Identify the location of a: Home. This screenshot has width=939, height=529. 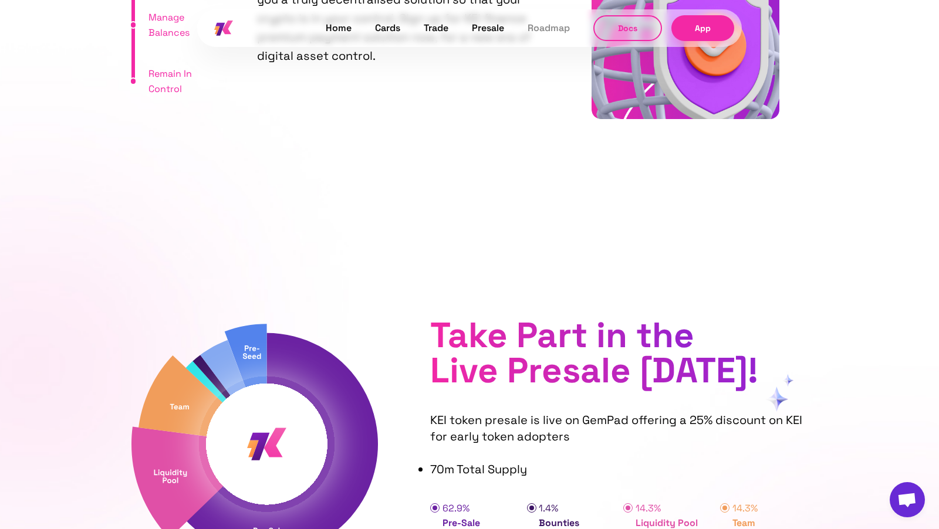
(339, 28).